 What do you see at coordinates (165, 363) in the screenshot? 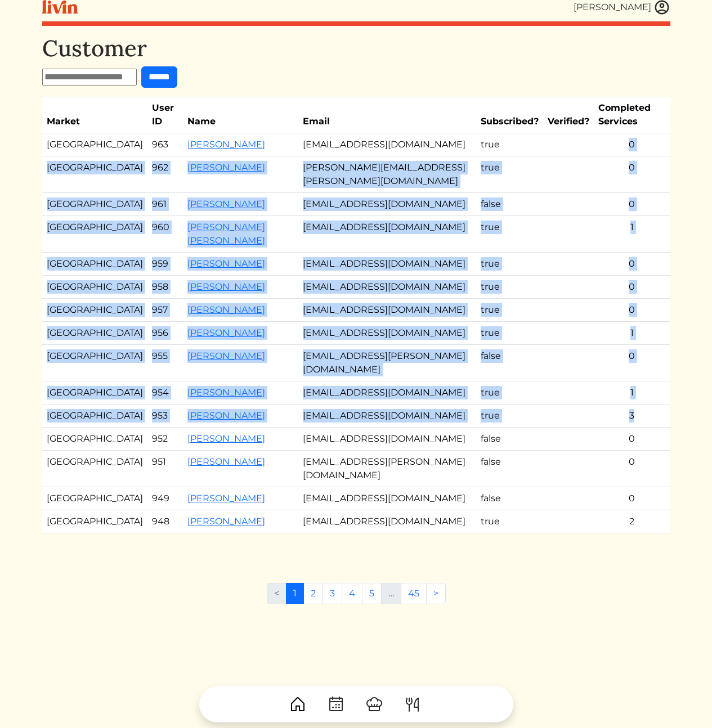
I see `td: 955` at bounding box center [165, 363].